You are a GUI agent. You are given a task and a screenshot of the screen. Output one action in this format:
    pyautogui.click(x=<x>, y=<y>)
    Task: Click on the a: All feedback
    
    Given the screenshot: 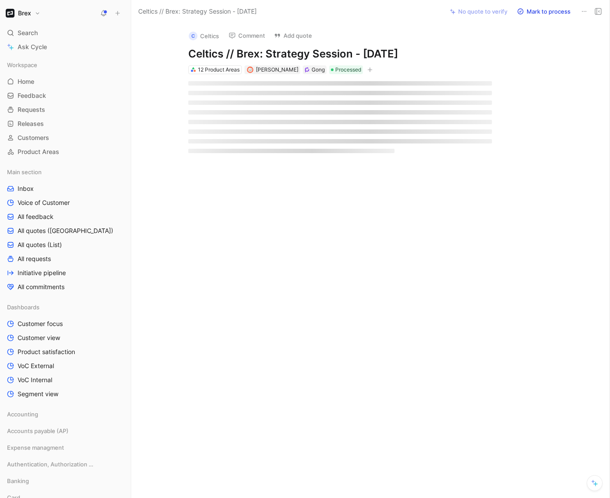 What is the action you would take?
    pyautogui.click(x=65, y=217)
    